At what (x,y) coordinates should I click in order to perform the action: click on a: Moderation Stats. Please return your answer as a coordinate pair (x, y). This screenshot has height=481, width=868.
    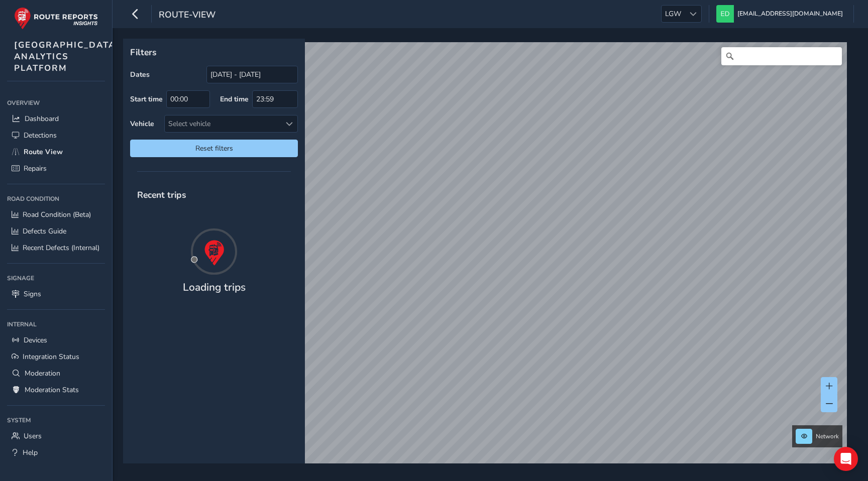
    Looking at the image, I should click on (56, 389).